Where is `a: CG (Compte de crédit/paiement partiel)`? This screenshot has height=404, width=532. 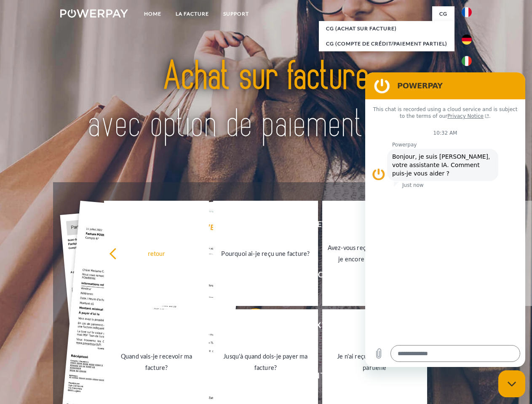 a: CG (Compte de crédit/paiement partiel) is located at coordinates (387, 44).